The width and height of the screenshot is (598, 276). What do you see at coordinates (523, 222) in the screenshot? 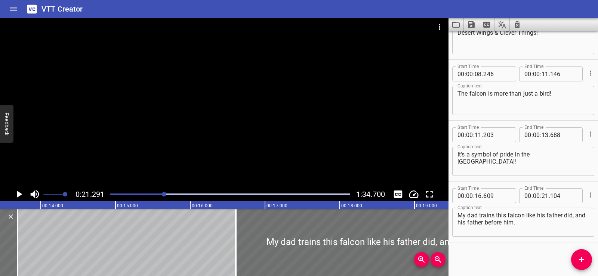
I see `textarea: My dad trains this falcon like his father did, and his father before him.` at bounding box center [523, 222].